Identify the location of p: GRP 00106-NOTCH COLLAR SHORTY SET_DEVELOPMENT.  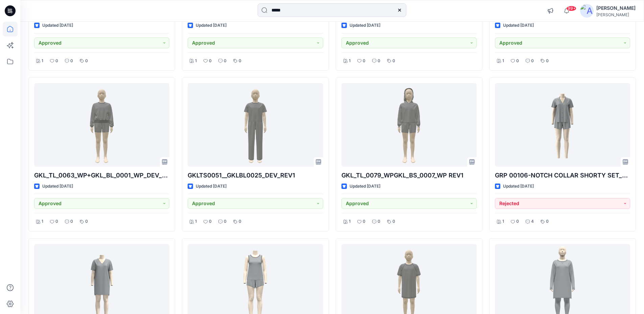
(563, 175).